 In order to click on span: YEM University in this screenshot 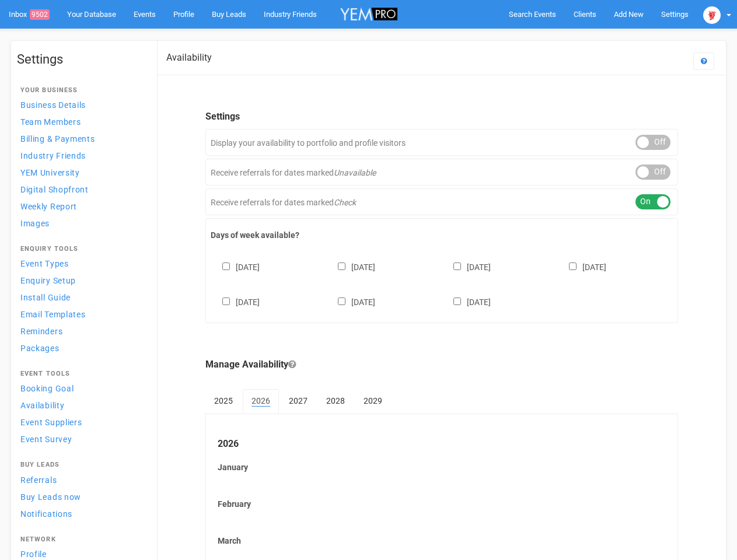, I will do `click(51, 173)`.